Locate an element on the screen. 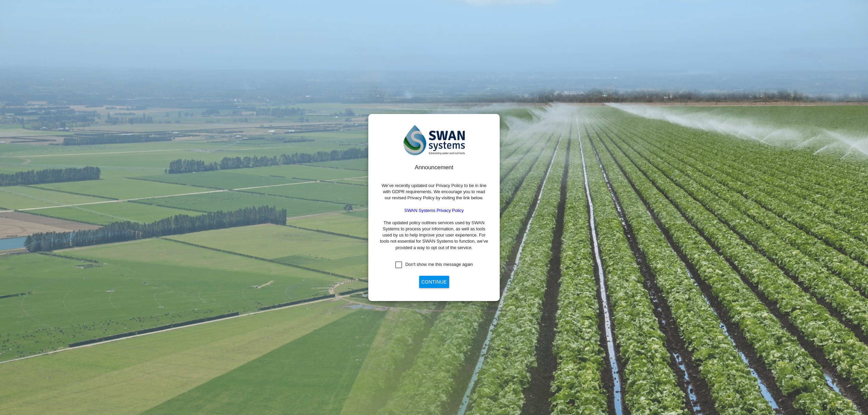 Image resolution: width=868 pixels, height=415 pixels. div: Announcement is located at coordinates (434, 167).